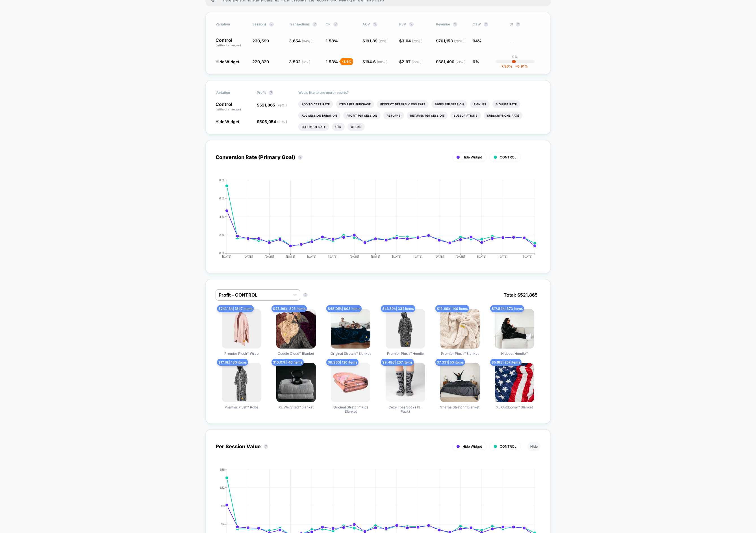 Image resolution: width=756 pixels, height=533 pixels. I want to click on span: OTW, so click(488, 24).